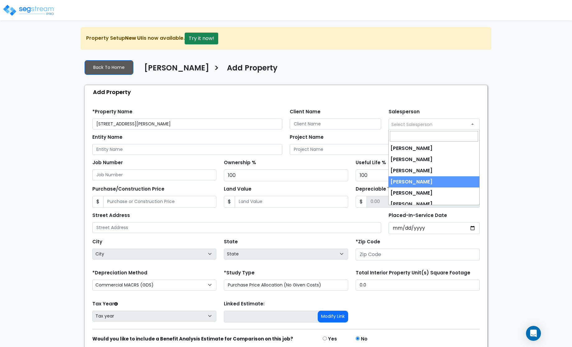 The width and height of the screenshot is (572, 347). Describe the element at coordinates (231, 242) in the screenshot. I see `label: State` at that location.